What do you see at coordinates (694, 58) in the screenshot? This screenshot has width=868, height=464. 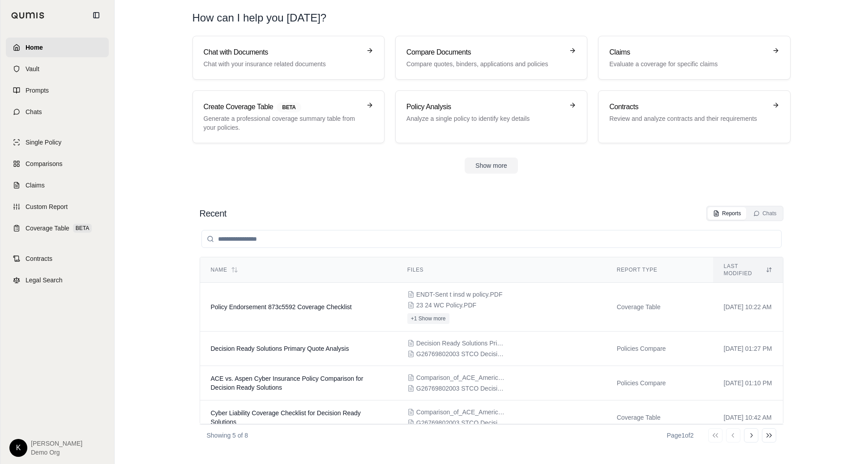 I see `a: ClaimsEvaluate a coverage for specific claims` at bounding box center [694, 58].